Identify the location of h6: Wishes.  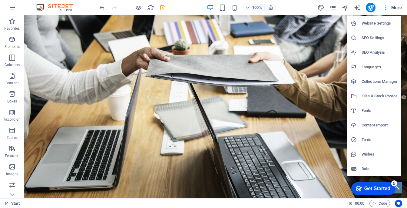
(379, 154).